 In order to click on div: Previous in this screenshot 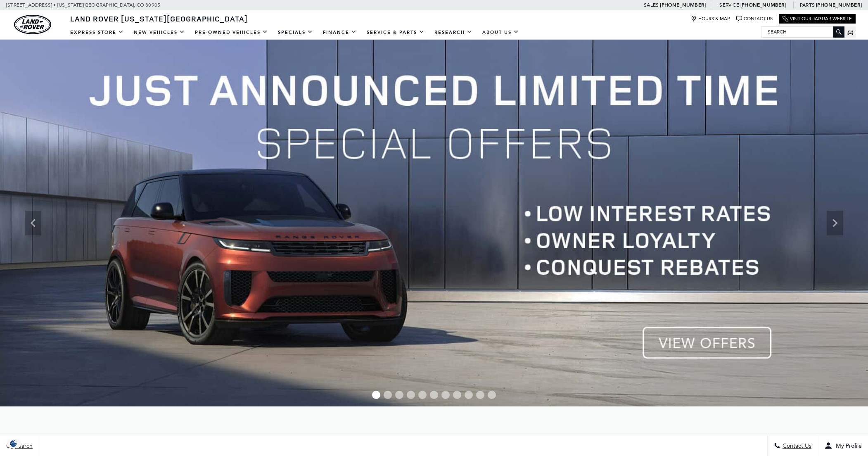, I will do `click(33, 223)`.